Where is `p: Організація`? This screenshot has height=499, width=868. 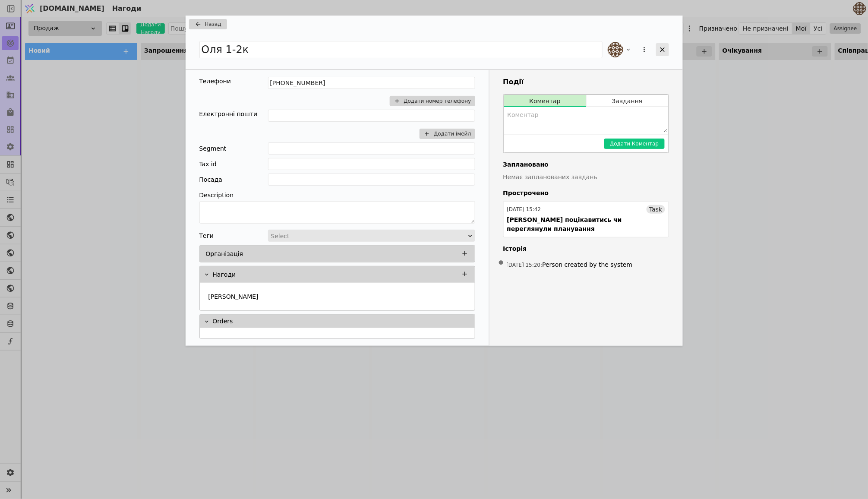 p: Організація is located at coordinates (225, 254).